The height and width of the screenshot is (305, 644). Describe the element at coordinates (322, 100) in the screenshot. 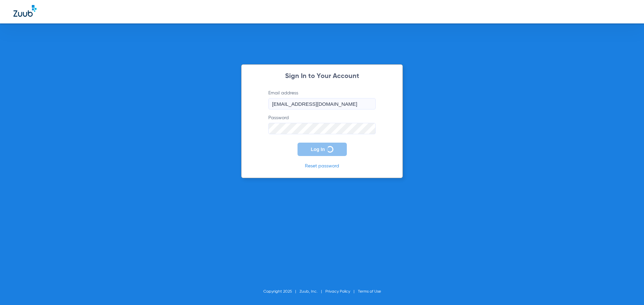

I see `label: Email address` at that location.